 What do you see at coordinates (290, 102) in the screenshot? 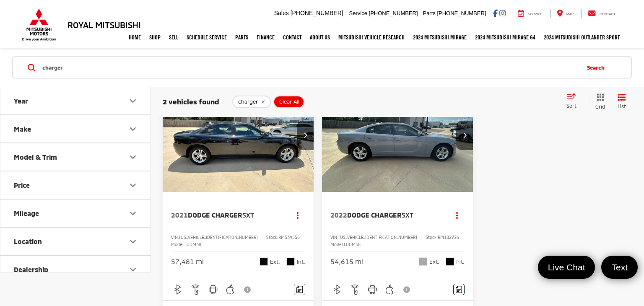
I see `span: Clear All` at bounding box center [290, 102].